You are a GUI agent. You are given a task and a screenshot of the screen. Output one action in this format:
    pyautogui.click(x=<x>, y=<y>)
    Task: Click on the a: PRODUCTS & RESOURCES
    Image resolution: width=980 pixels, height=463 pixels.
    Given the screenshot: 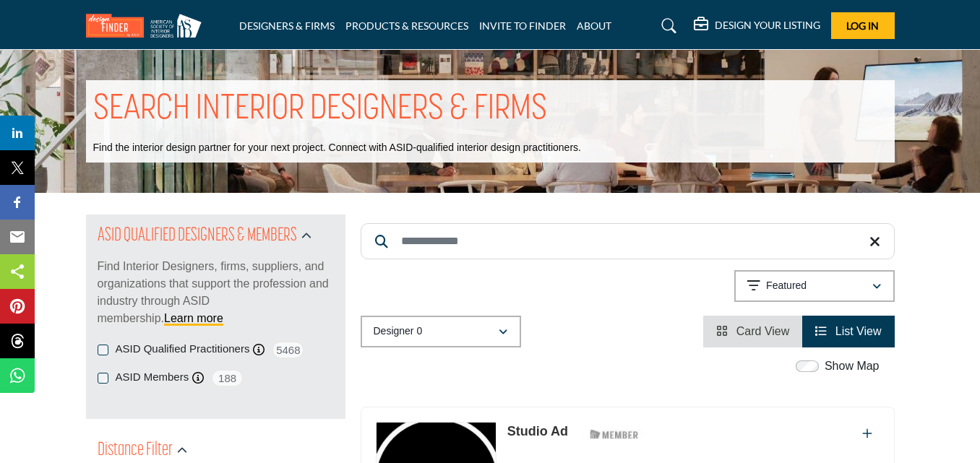 What is the action you would take?
    pyautogui.click(x=407, y=25)
    